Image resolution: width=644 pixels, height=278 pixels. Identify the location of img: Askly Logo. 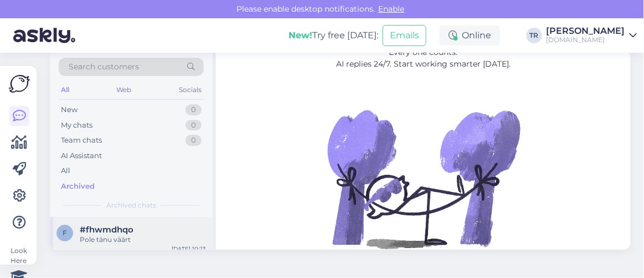
(20, 83).